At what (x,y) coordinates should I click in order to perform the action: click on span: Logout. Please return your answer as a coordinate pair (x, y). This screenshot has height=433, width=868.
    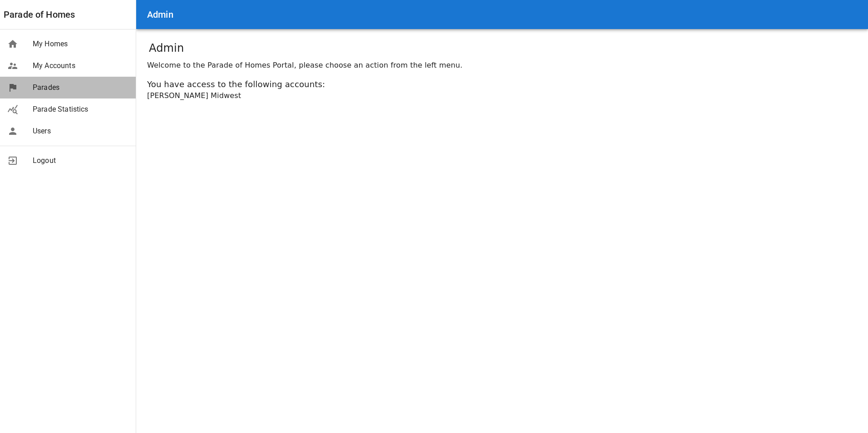
    Looking at the image, I should click on (81, 160).